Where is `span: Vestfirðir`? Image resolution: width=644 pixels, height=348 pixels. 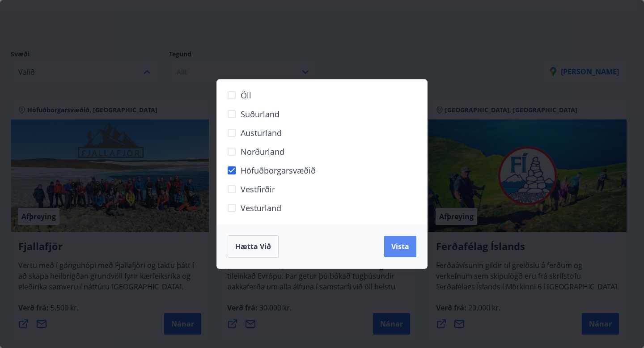 span: Vestfirðir is located at coordinates (257, 189).